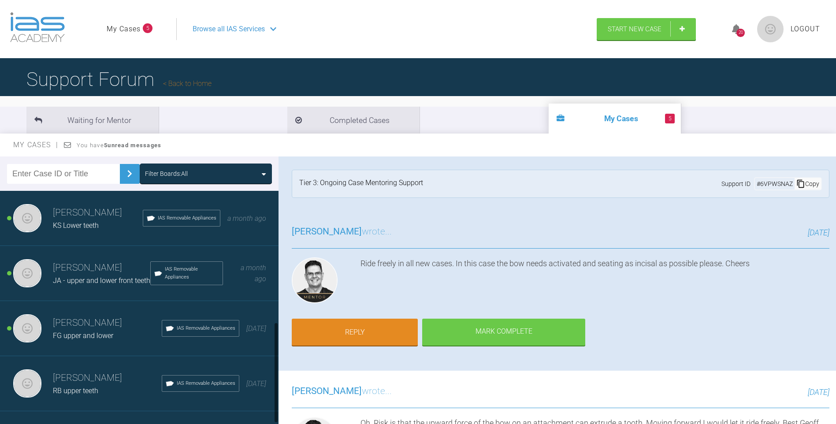  I want to click on span: You have, so click(119, 145).